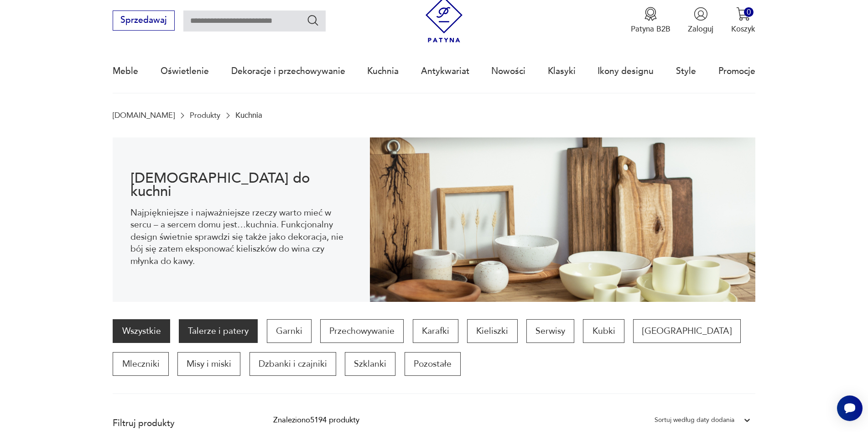 This screenshot has height=432, width=868. Describe the element at coordinates (293, 364) in the screenshot. I see `p: Dzbanki i czajniki` at that location.